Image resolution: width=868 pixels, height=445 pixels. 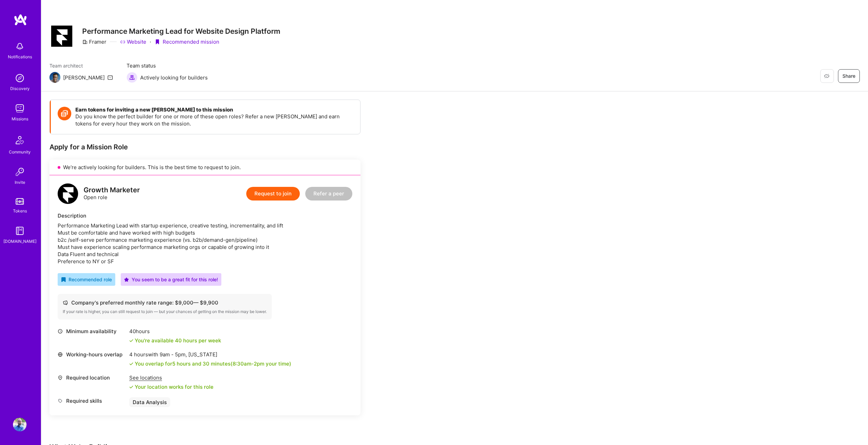 I want to click on div: Tokens, so click(x=19, y=211).